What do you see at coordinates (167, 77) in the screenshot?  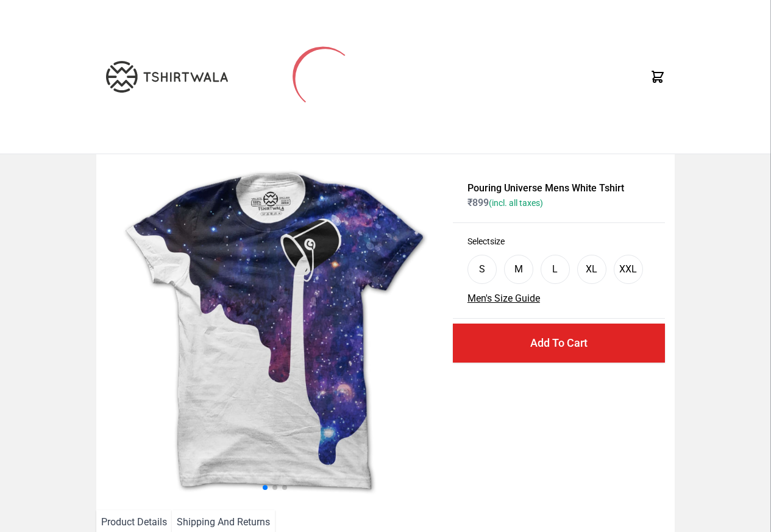 I see `img: TW-LOGO-400-104.png` at bounding box center [167, 77].